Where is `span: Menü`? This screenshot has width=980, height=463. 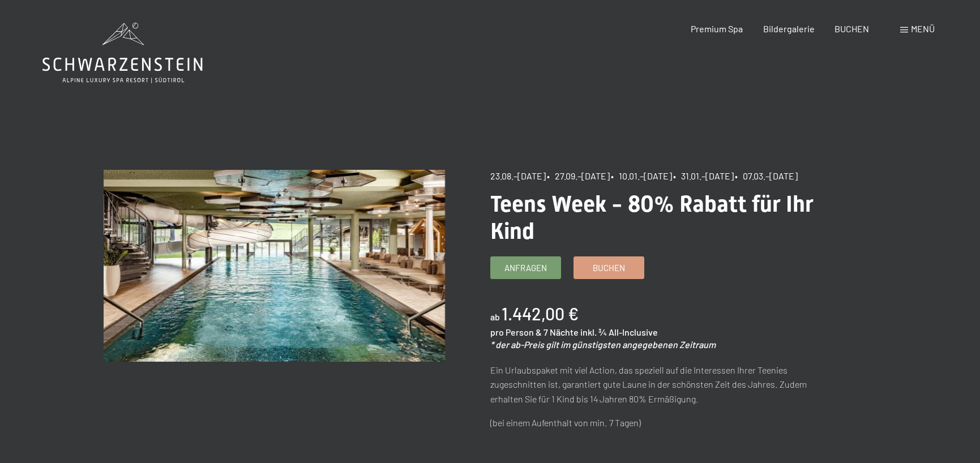 span: Menü is located at coordinates (923, 29).